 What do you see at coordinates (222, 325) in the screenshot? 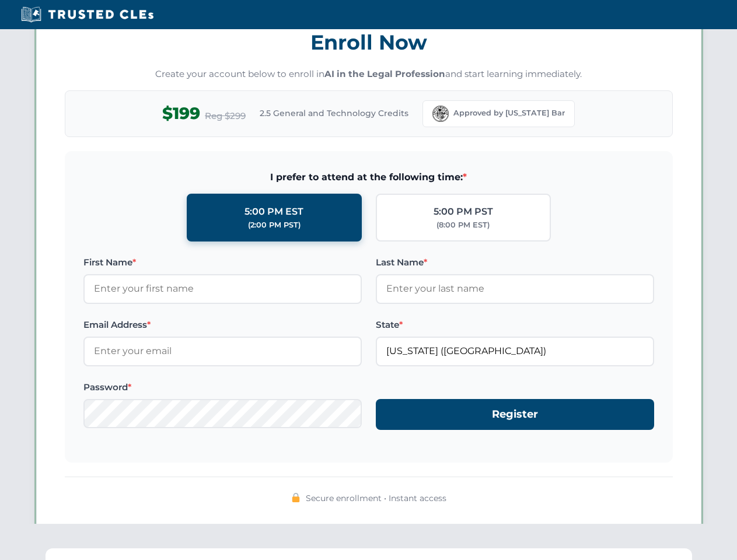
I see `label: Email Address` at bounding box center [222, 325].